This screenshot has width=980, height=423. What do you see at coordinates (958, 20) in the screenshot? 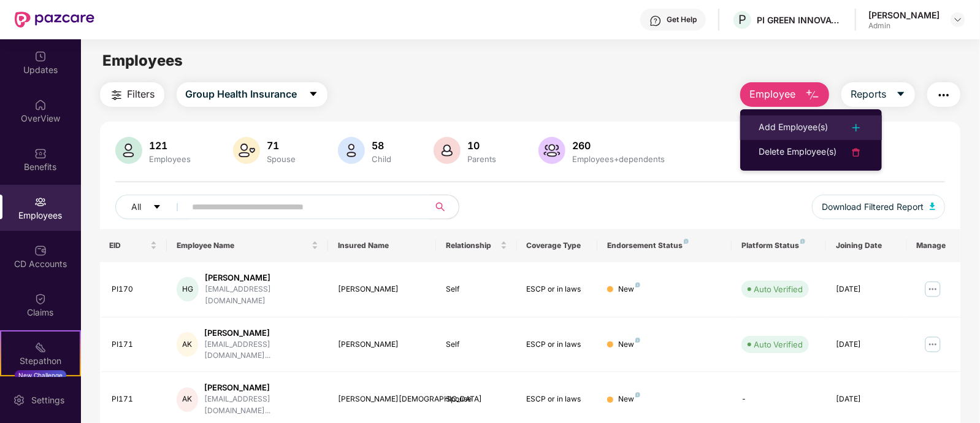
I see `img: svg+xml;base64,PHN2ZyBpZD0iRHJvcGRvd24tMzJ4MzIiIHhtbG5zPSJodHRwOi8vd3d3LnczLm9yZy8yMDAwL3N2ZyIgd2...` at bounding box center [958, 20].